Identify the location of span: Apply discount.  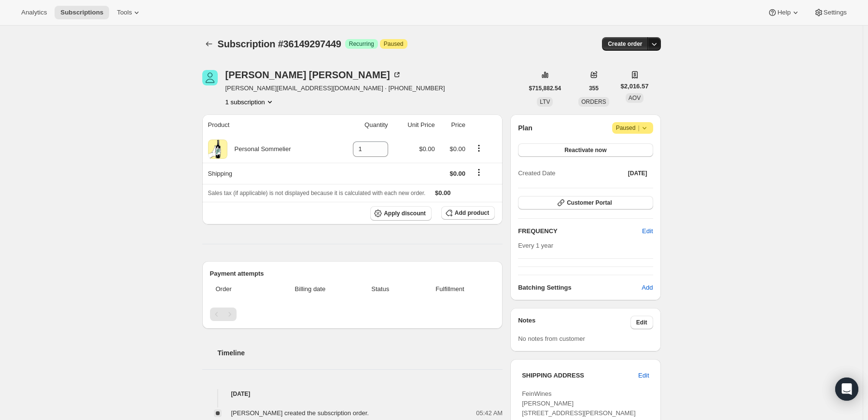
(405, 213).